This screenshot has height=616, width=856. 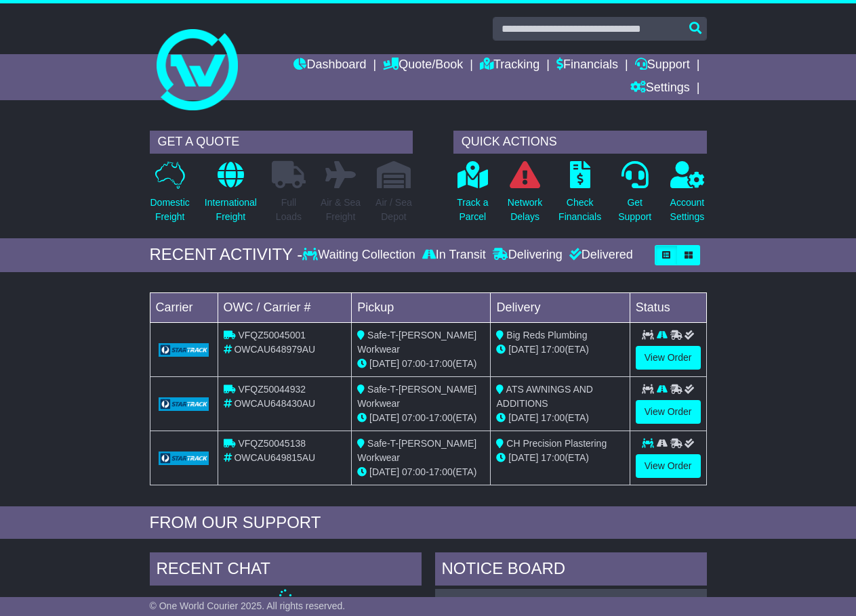 What do you see at coordinates (667, 307) in the screenshot?
I see `td: Status` at bounding box center [667, 307].